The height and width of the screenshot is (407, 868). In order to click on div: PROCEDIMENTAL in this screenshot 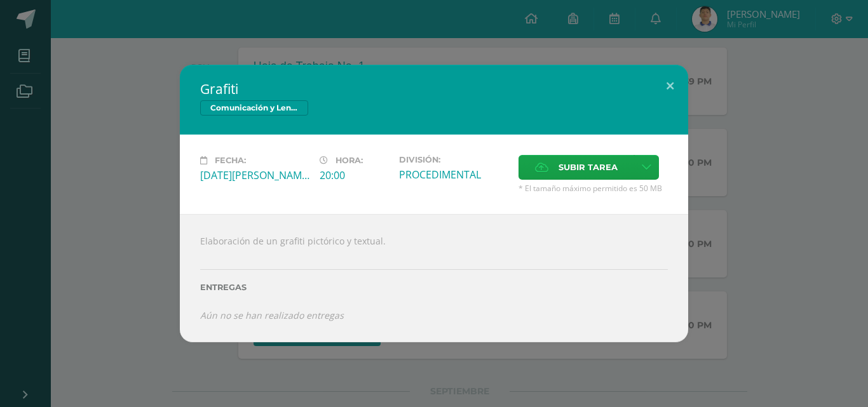, I will do `click(454, 175)`.